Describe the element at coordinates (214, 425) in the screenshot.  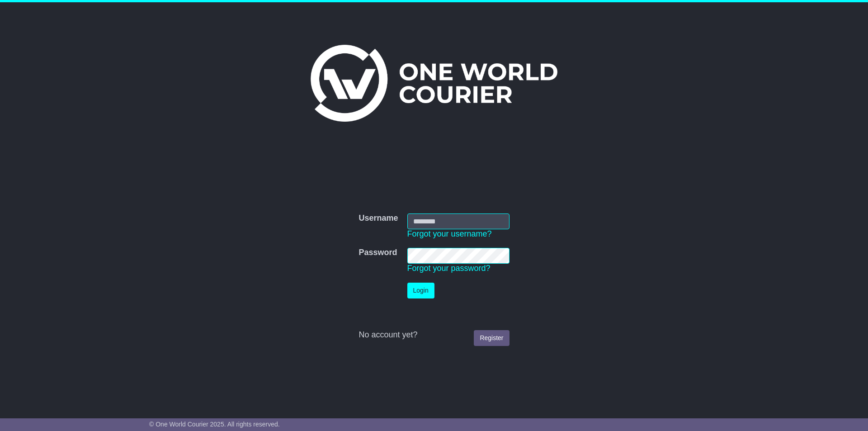
I see `span: © One World Courier 2025. All rights reserved.` at that location.